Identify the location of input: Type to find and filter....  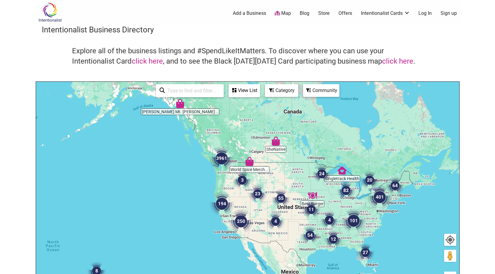
(193, 91).